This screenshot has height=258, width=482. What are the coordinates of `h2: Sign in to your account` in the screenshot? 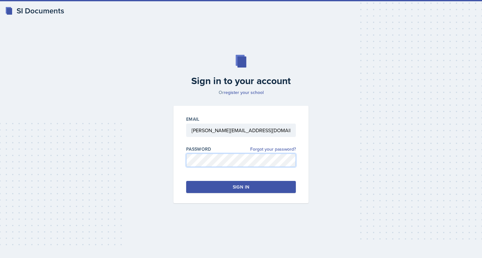 It's located at (241, 81).